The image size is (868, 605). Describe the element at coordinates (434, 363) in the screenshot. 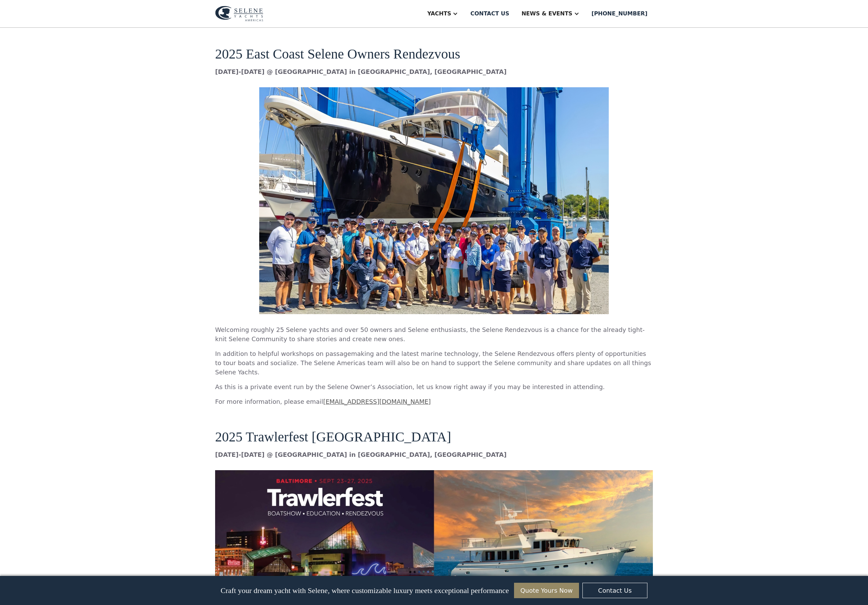

I see `p: In addition to helpful workshops on passagemaking and the latest marine technology, the Selene Re...` at that location.